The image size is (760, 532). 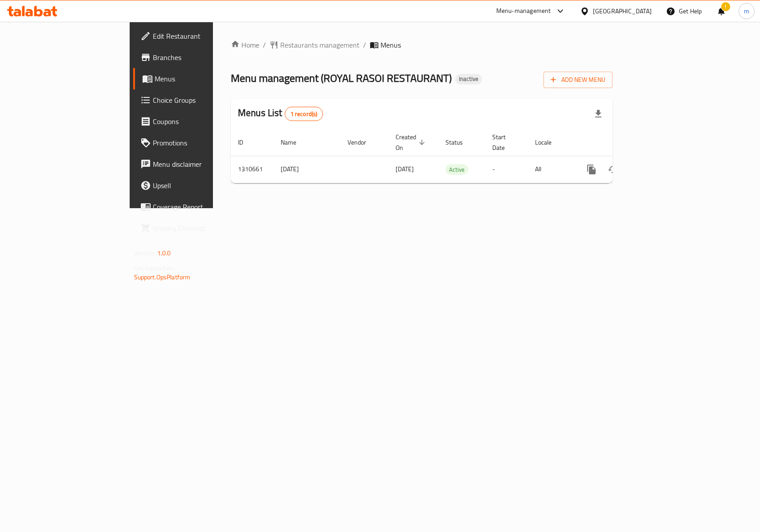 I want to click on span: Restaurants management, so click(x=320, y=45).